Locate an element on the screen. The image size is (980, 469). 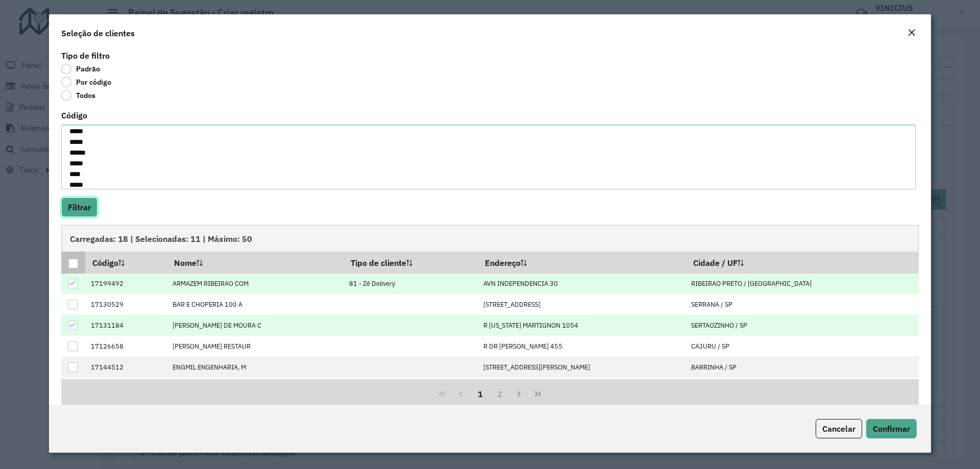
button: Close is located at coordinates (911, 33).